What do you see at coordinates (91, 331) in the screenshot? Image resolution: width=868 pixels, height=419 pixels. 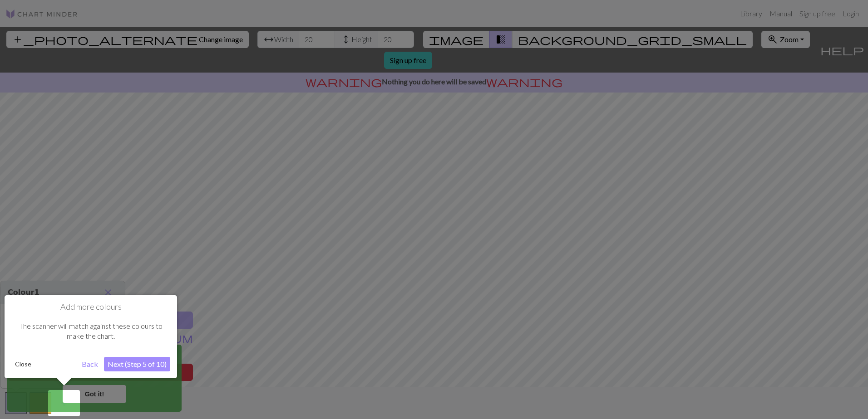 I see `div: The scanner will match against these colours to make the chart.` at bounding box center [91, 331].